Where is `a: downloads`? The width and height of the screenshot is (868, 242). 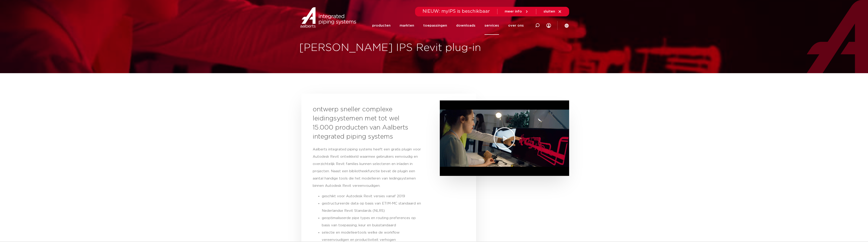
a: downloads is located at coordinates (466, 25).